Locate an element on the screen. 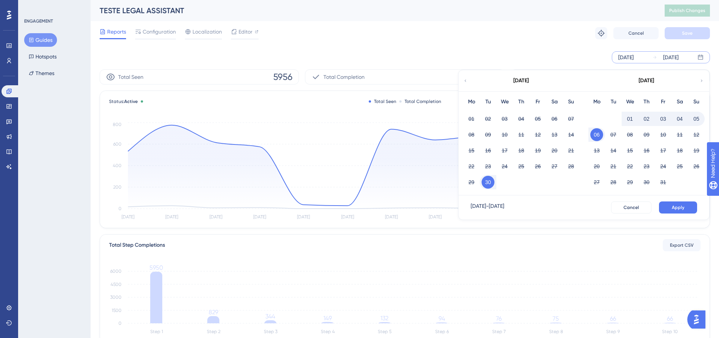 Image resolution: width=719 pixels, height=338 pixels. tspan: 149 is located at coordinates (328, 318).